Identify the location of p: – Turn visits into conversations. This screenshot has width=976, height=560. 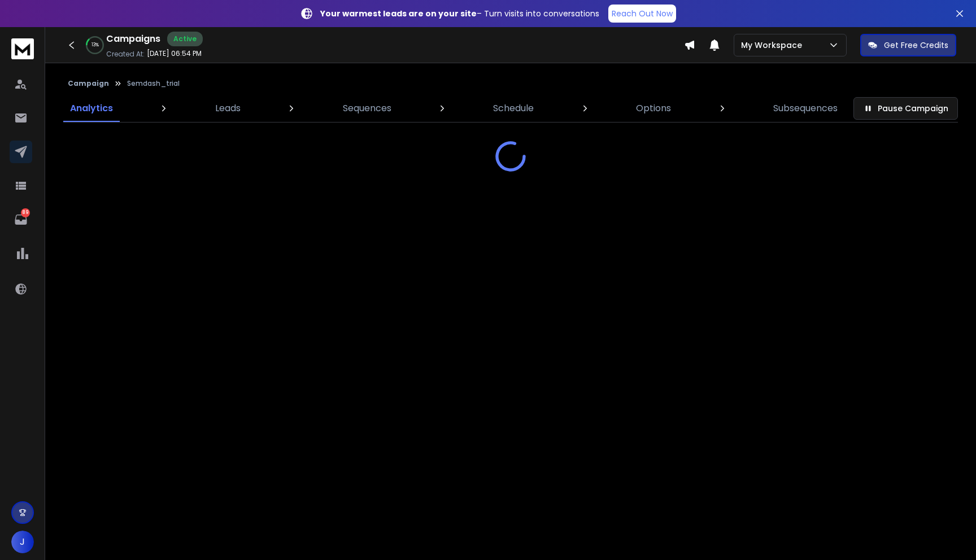
(459, 13).